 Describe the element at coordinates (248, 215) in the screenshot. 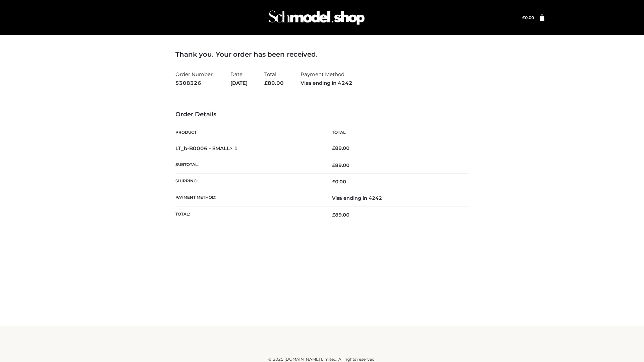

I see `th: Total:` at that location.